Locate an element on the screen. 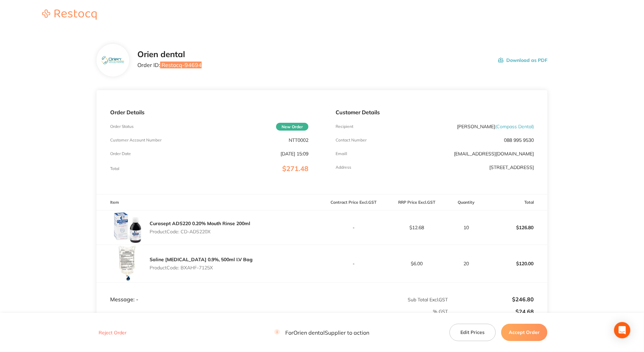 The width and height of the screenshot is (644, 352). p: Address is located at coordinates (343, 167).